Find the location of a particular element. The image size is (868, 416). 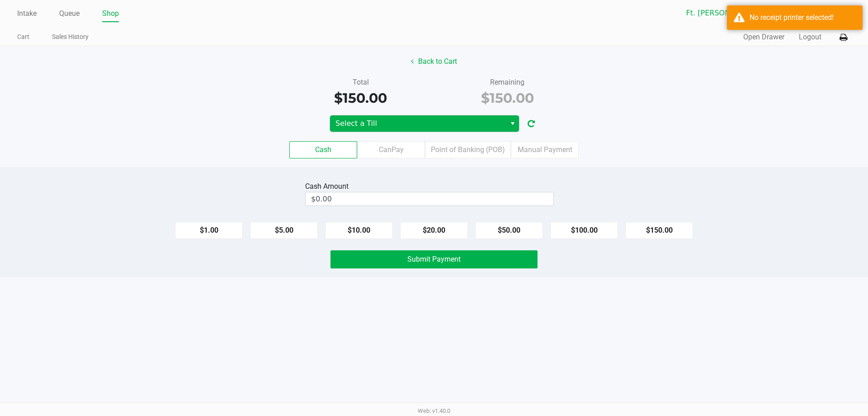

label: CanPay is located at coordinates (391, 149).